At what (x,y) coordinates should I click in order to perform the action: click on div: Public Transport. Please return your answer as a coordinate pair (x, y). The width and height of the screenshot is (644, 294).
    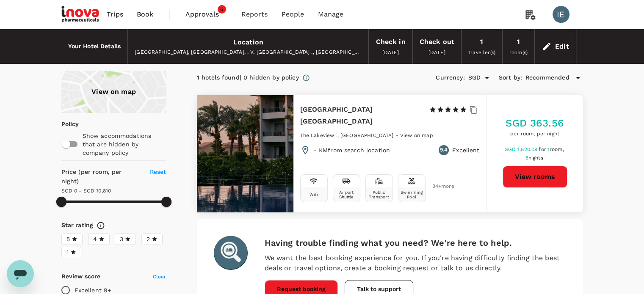
    Looking at the image, I should click on (379, 195).